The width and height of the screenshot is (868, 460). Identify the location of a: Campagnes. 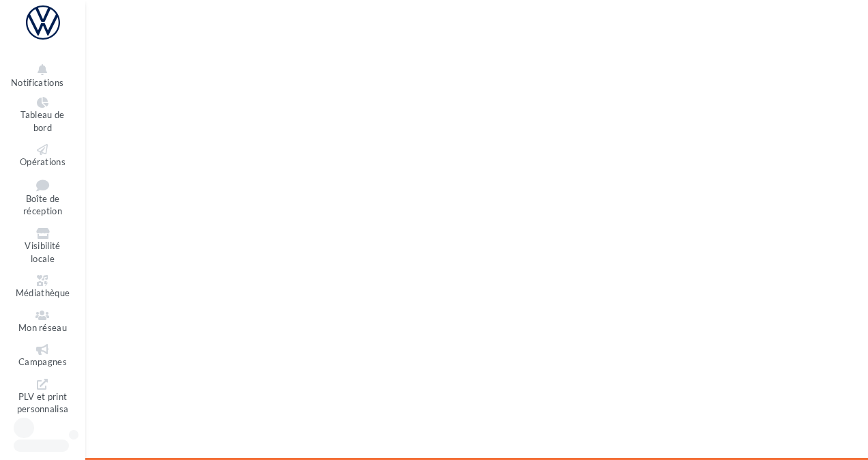
(42, 356).